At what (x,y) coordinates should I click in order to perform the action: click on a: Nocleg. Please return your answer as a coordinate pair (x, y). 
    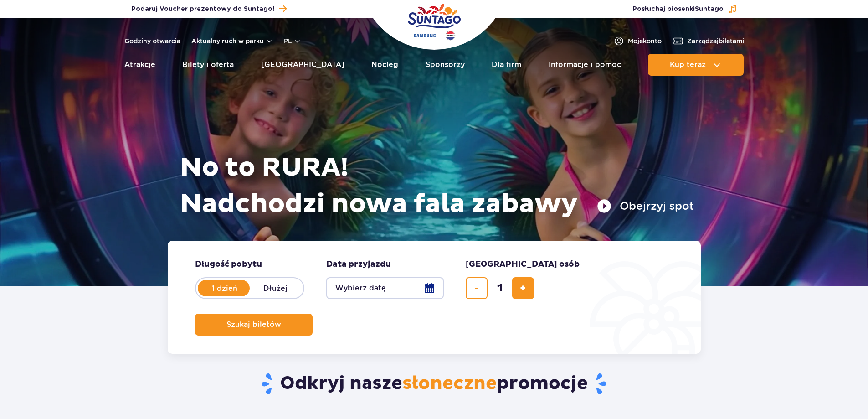
    Looking at the image, I should click on (385, 65).